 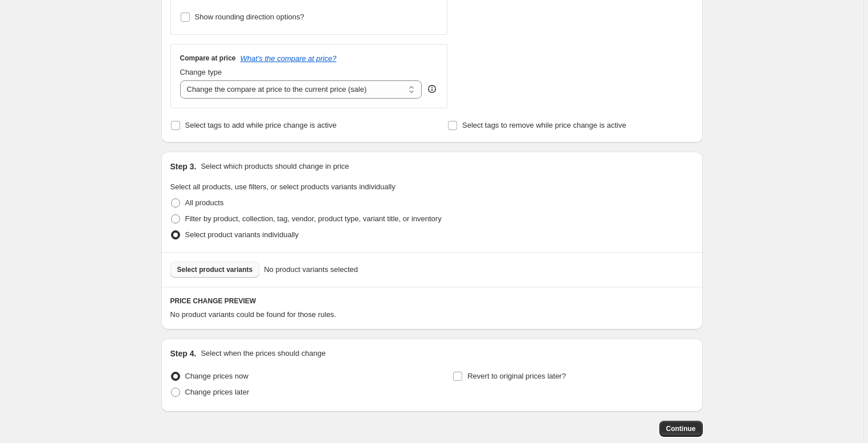 What do you see at coordinates (217, 392) in the screenshot?
I see `span: Change prices later` at bounding box center [217, 392].